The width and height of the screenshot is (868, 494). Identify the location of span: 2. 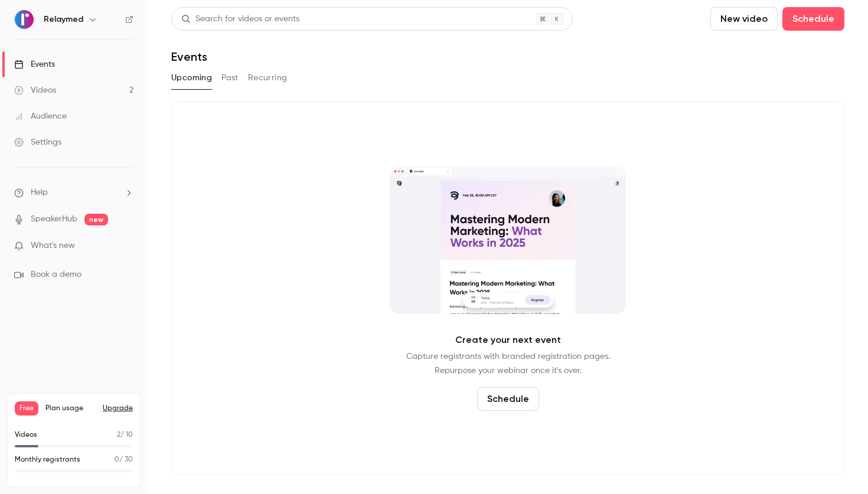
(119, 435).